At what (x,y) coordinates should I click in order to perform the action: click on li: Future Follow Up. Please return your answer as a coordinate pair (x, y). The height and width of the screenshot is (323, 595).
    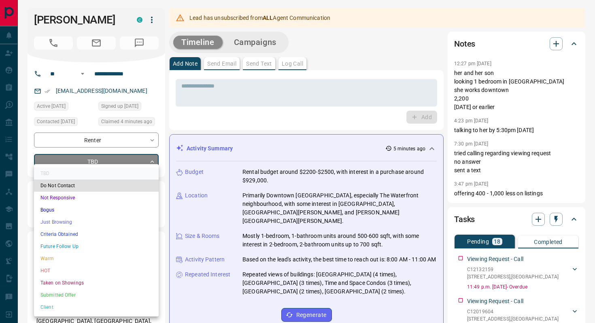
    Looking at the image, I should click on (96, 246).